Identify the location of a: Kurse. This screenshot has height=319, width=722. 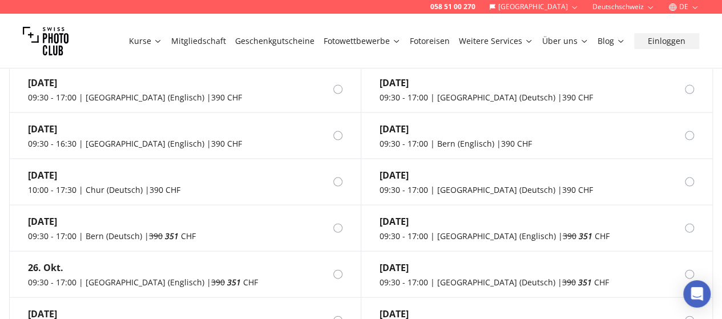
(146, 41).